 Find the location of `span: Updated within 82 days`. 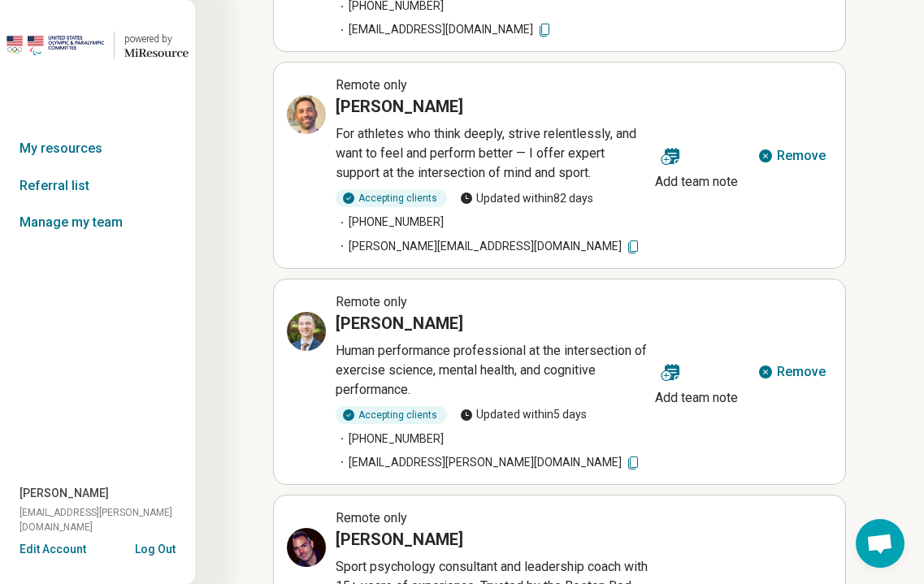

span: Updated within 82 days is located at coordinates (526, 198).